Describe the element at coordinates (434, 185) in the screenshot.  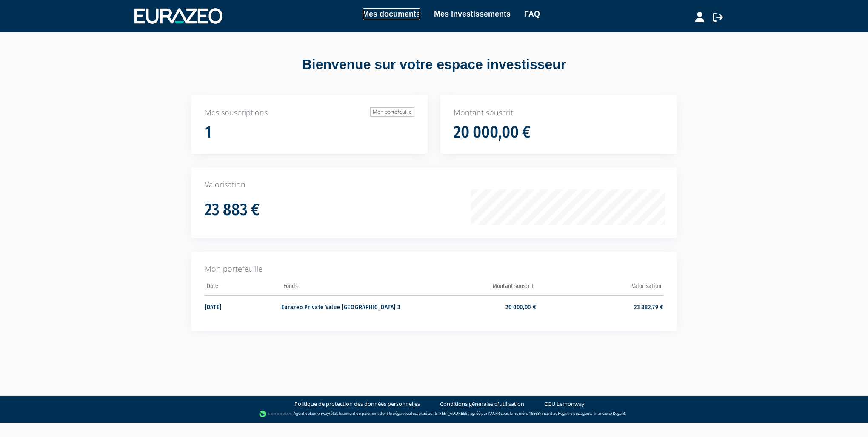
I see `p: Valorisation` at that location.